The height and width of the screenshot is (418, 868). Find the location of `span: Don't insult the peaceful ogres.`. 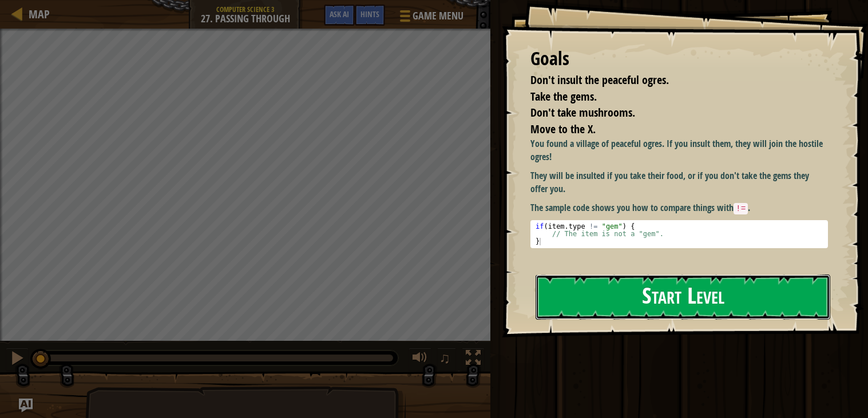

span: Don't insult the peaceful ogres. is located at coordinates (599, 79).